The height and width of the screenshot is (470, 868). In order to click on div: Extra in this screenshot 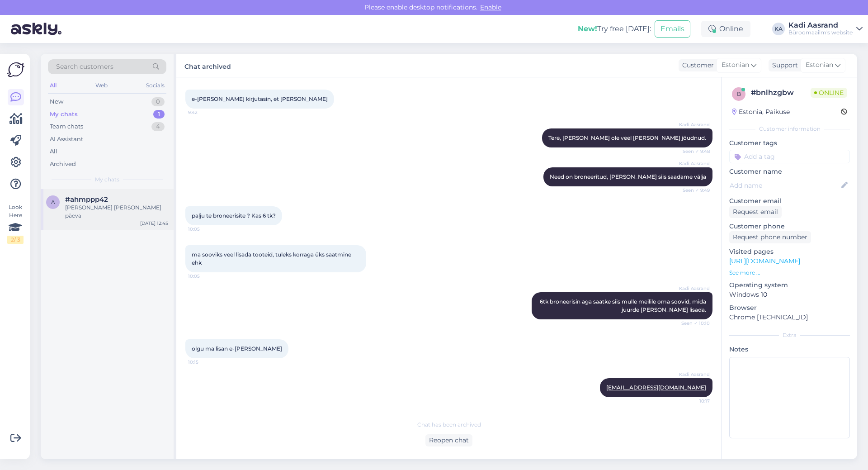, I will do `click(789, 335)`.